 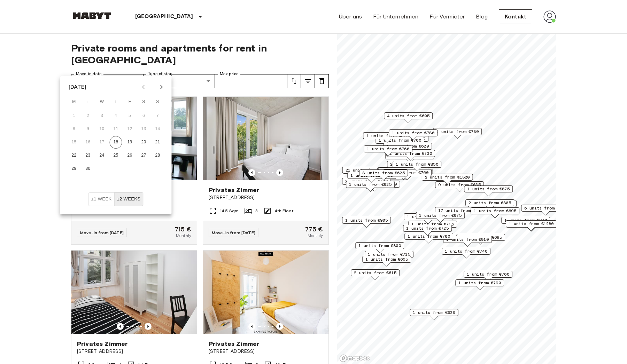 What do you see at coordinates (116, 199) in the screenshot?
I see `div: Move In Flexibility` at bounding box center [116, 199].